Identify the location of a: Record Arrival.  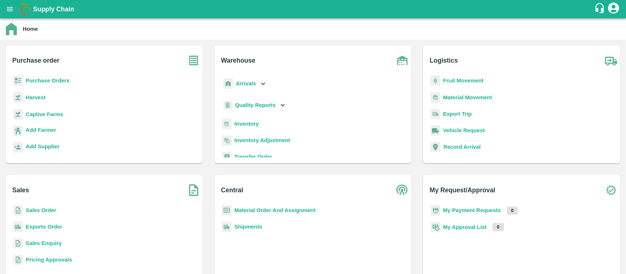
(462, 147).